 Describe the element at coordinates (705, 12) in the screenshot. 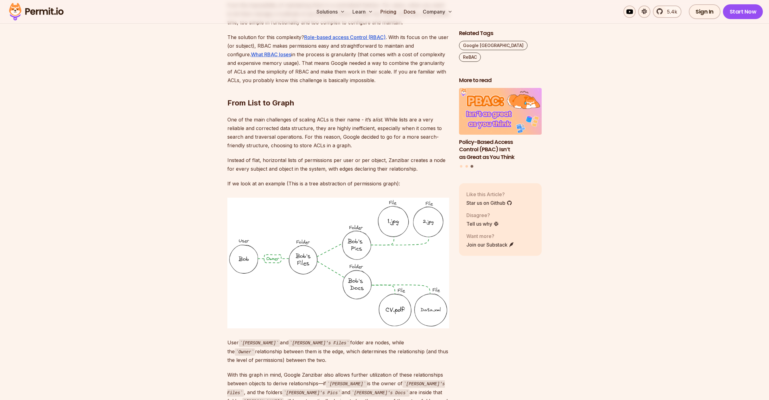

I see `a: Sign In` at that location.